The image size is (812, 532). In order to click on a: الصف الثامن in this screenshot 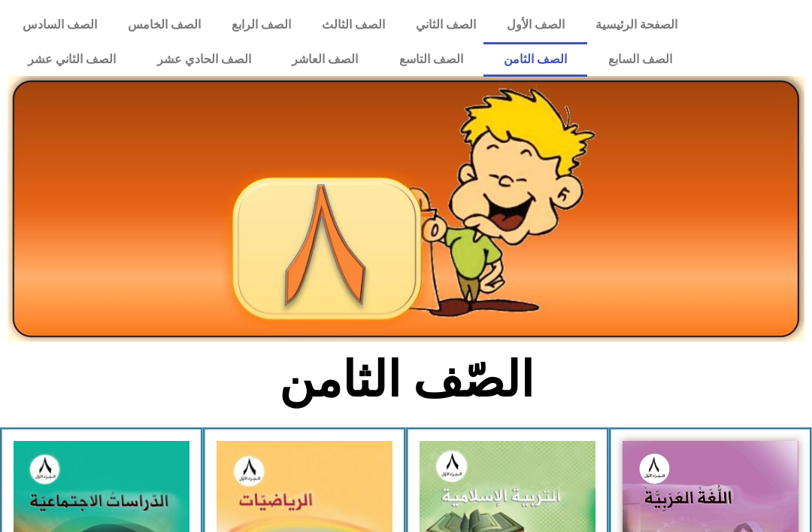, I will do `click(535, 59)`.